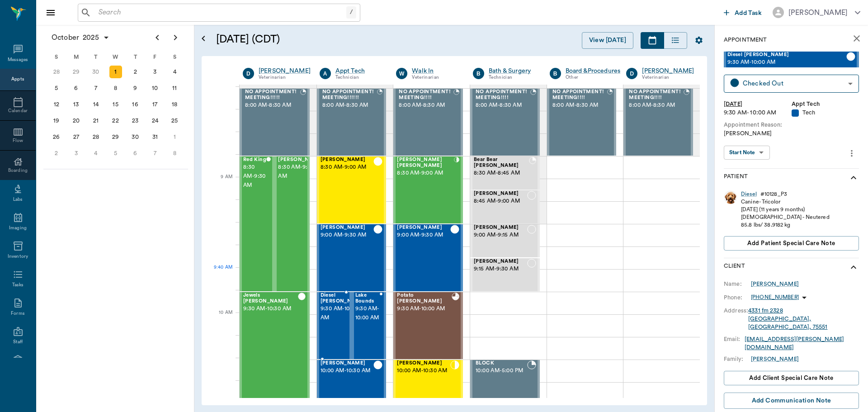 The height and width of the screenshot is (412, 868). What do you see at coordinates (96, 88) in the screenshot?
I see `div: Tuesday, October 7, 2025` at bounding box center [96, 88].